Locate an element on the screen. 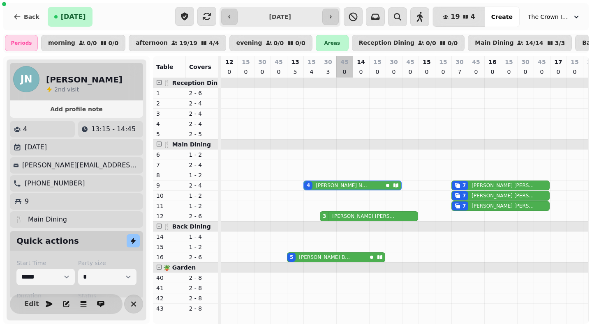 The image size is (592, 327). button: morning0/00/0 is located at coordinates (83, 43).